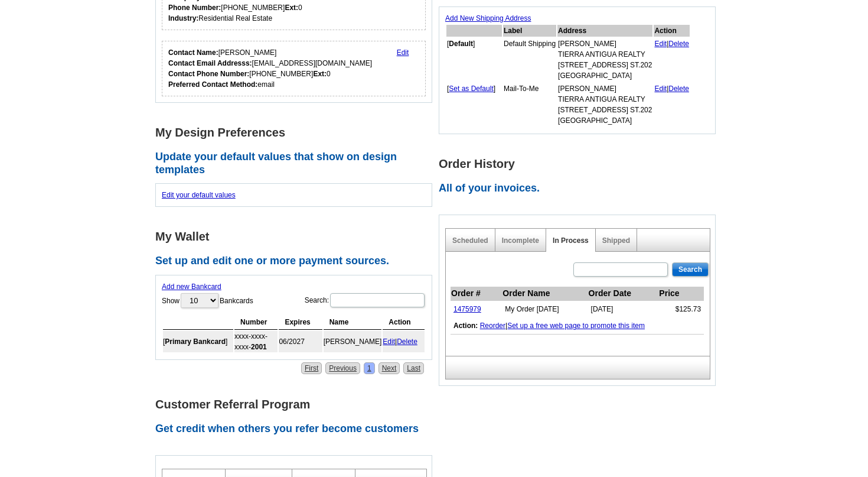 Image resolution: width=868 pixels, height=477 pixels. I want to click on h1: My Design Preferences, so click(297, 132).